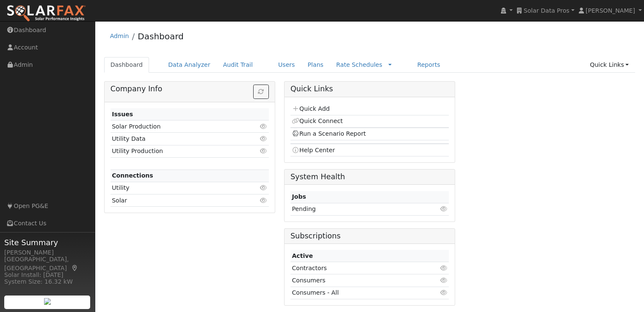  Describe the element at coordinates (310, 109) in the screenshot. I see `a: Quick Add` at that location.